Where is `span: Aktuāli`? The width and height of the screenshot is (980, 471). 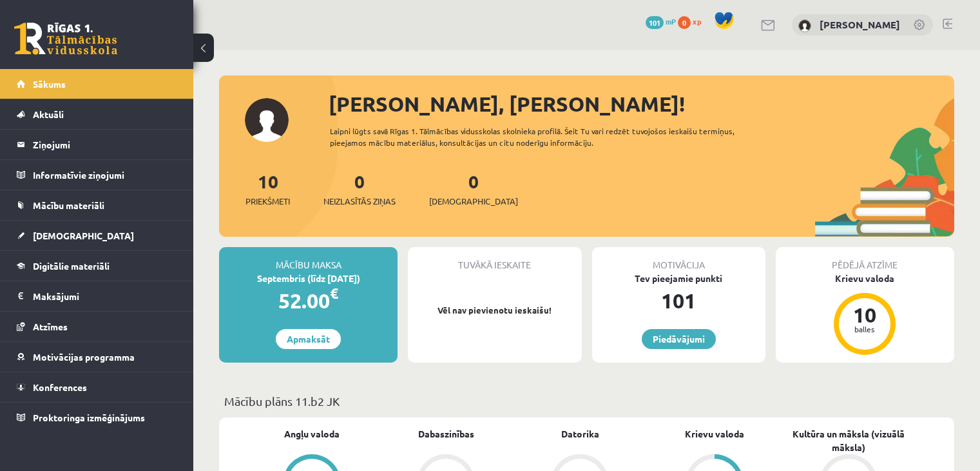 span: Aktuāli is located at coordinates (48, 114).